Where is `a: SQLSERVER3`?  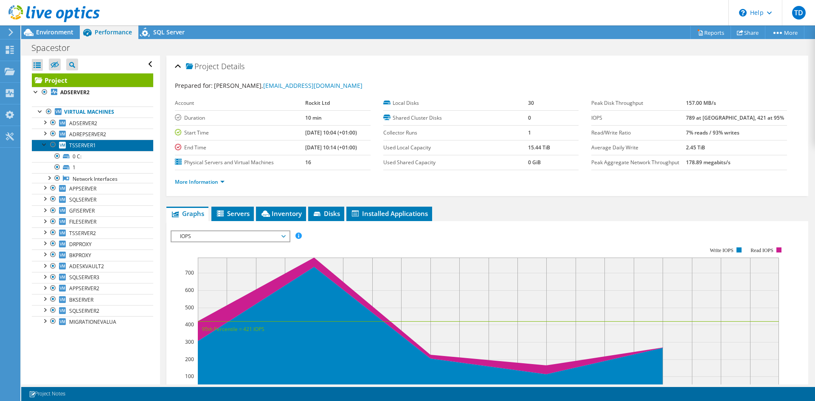 a: SQLSERVER3 is located at coordinates (93, 278).